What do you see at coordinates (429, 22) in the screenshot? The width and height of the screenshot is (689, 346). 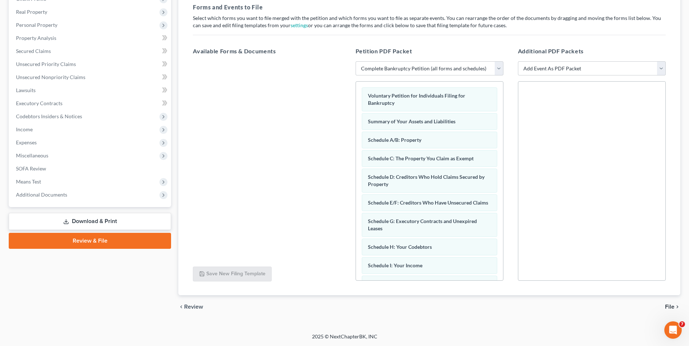 I see `p: Select which forms you want to file merged with the petition and which forms you want to file as ...` at bounding box center [429, 22].